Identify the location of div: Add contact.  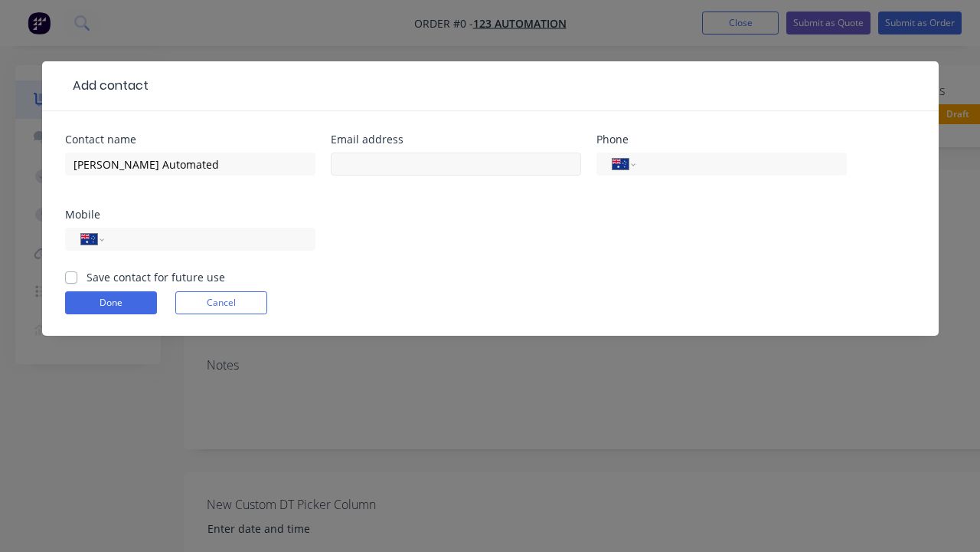
(107, 86).